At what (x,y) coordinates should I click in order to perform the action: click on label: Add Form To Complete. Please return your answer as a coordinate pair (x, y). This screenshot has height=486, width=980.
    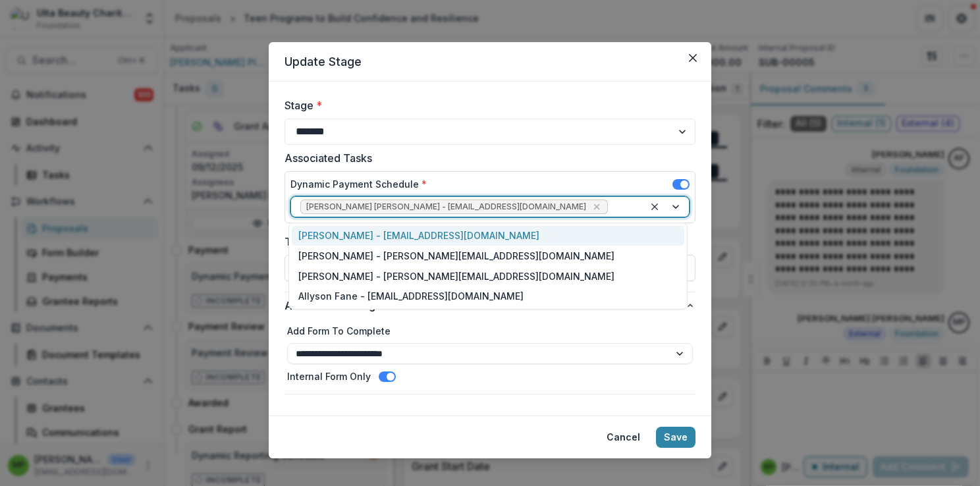
    Looking at the image, I should click on (490, 331).